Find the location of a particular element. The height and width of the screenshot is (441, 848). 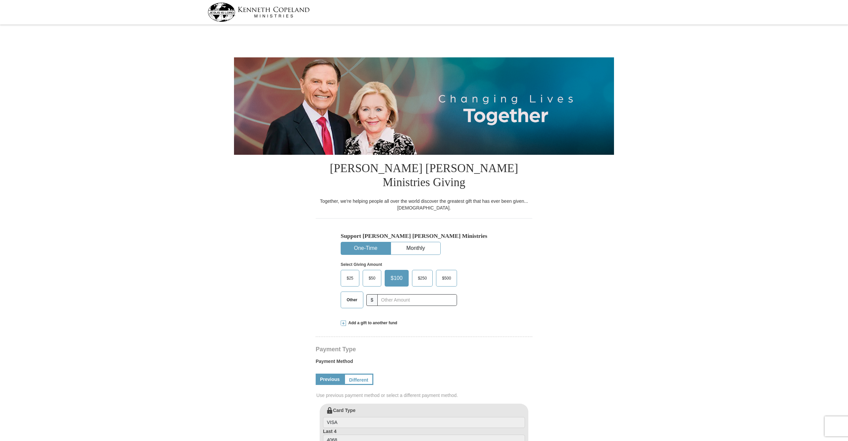

span: Other is located at coordinates (352, 300).